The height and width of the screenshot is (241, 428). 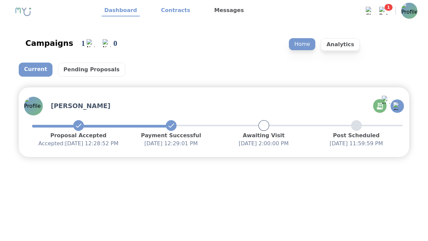 What do you see at coordinates (176, 11) in the screenshot?
I see `a: Contracts` at bounding box center [176, 11].